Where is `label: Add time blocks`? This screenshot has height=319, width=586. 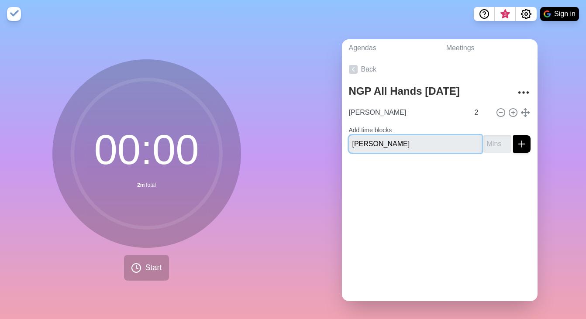 label: Add time blocks is located at coordinates (370, 130).